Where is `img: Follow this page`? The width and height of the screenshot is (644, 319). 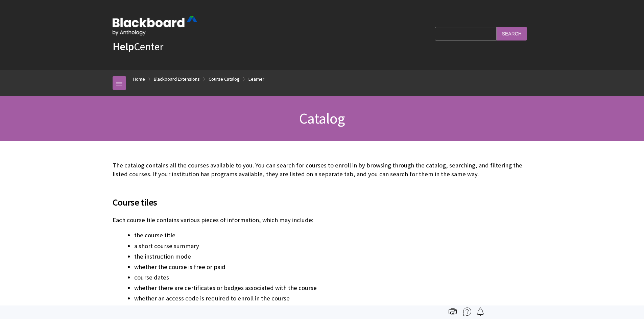
img: Follow this page is located at coordinates (480, 312).